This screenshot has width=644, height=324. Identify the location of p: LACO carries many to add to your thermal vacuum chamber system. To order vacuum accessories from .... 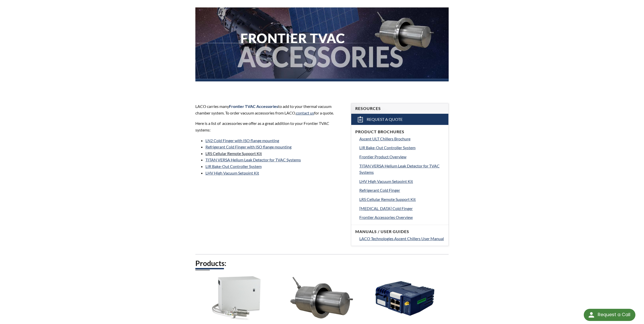
(270, 109).